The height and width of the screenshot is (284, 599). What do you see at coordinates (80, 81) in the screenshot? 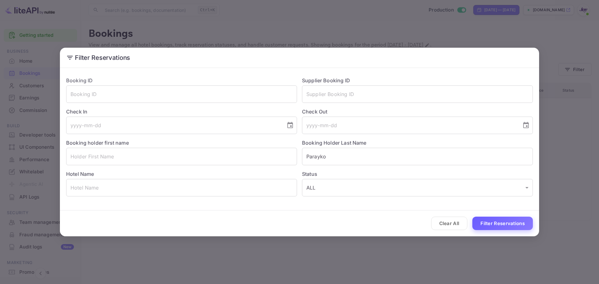
I see `label: Booking ID` at bounding box center [80, 81].